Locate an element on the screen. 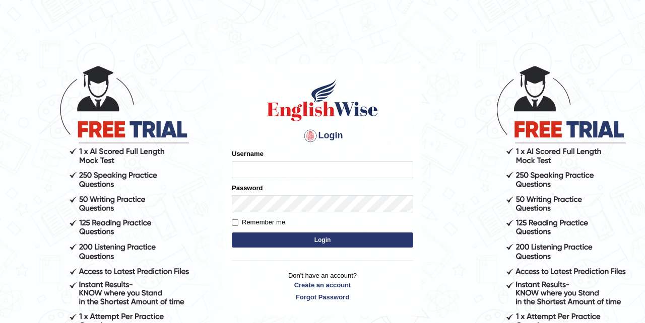  label: Password is located at coordinates (247, 188).